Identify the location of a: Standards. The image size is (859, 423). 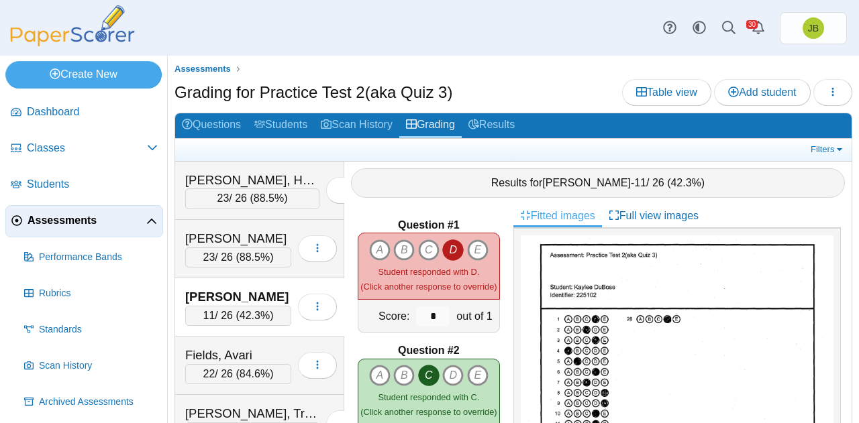
(91, 330).